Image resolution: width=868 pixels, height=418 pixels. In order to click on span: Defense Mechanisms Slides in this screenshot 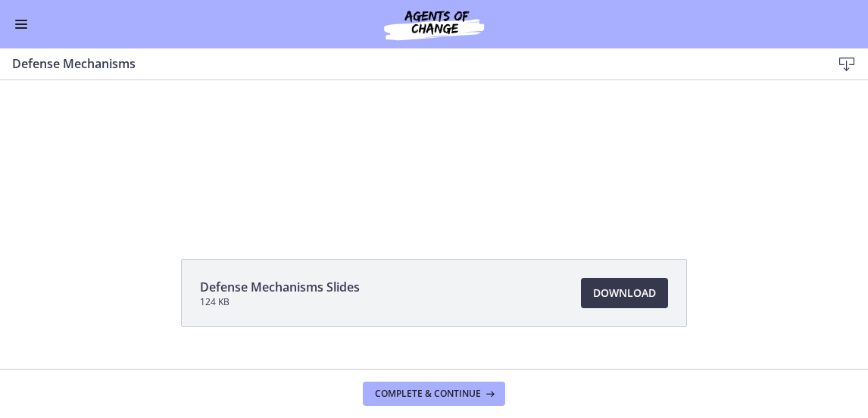, I will do `click(279, 287)`.